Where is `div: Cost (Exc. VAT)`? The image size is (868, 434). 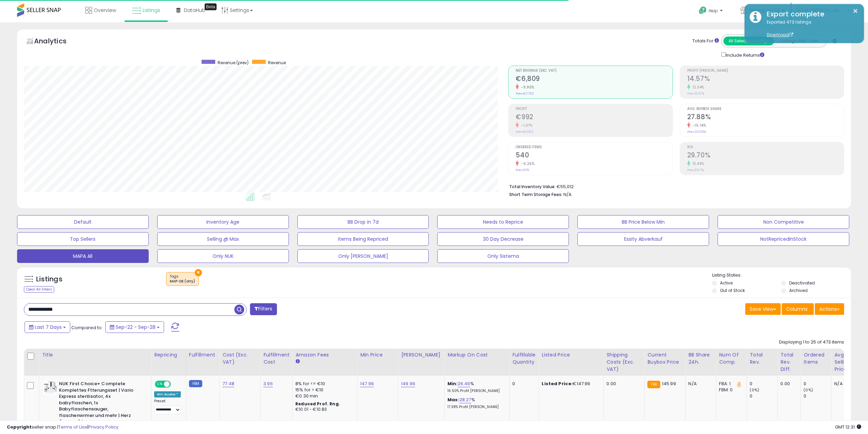 div: Cost (Exc. VAT) is located at coordinates (240, 358).